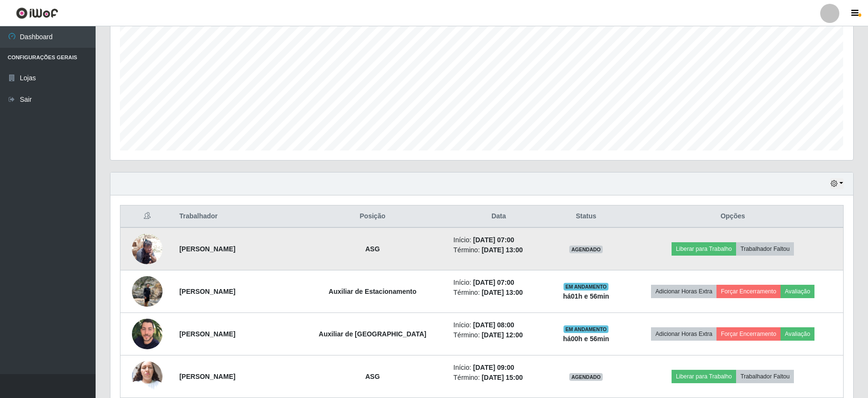 Image resolution: width=868 pixels, height=398 pixels. What do you see at coordinates (586, 217) in the screenshot?
I see `th: Status` at bounding box center [586, 217].